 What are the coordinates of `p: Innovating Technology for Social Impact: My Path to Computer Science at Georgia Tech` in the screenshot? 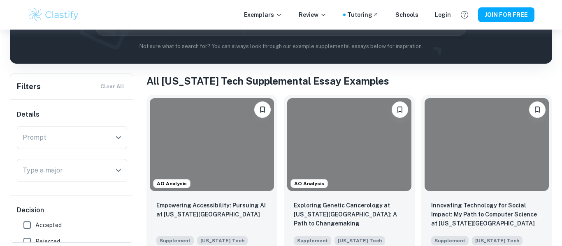 It's located at (487, 215).